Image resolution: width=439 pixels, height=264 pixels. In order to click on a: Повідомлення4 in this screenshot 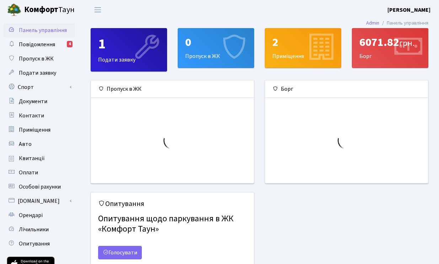, I will do `click(39, 44)`.